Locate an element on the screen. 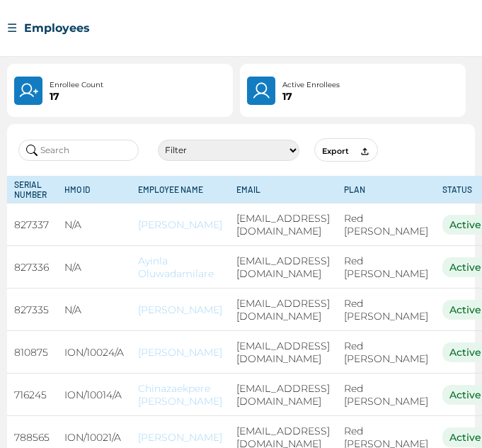  button: Export is located at coordinates (346, 150).